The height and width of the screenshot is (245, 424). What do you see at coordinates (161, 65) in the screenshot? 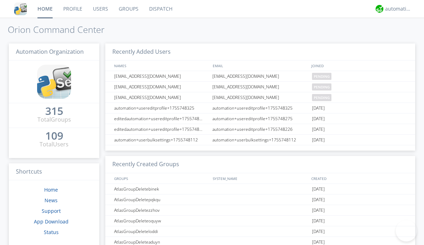
I see `div: NAMES` at bounding box center [161, 65].